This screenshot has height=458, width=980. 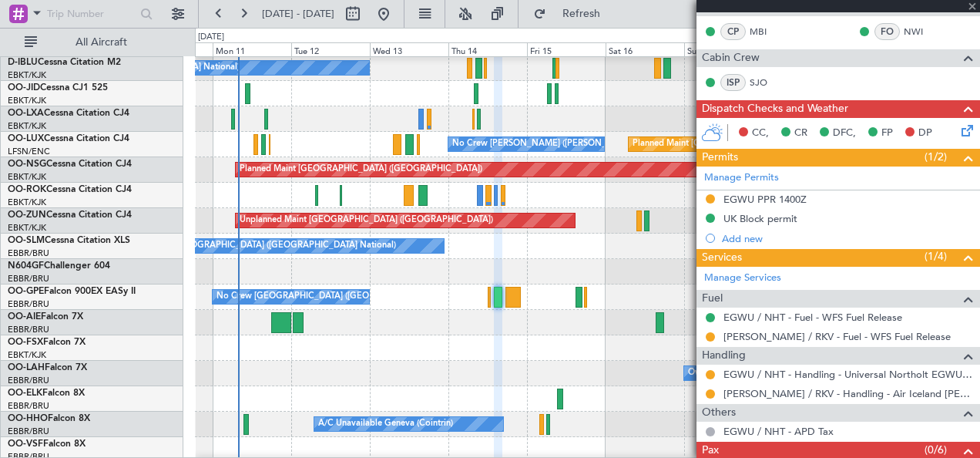 What do you see at coordinates (27, 189) in the screenshot?
I see `span: OO-ROK` at bounding box center [27, 189].